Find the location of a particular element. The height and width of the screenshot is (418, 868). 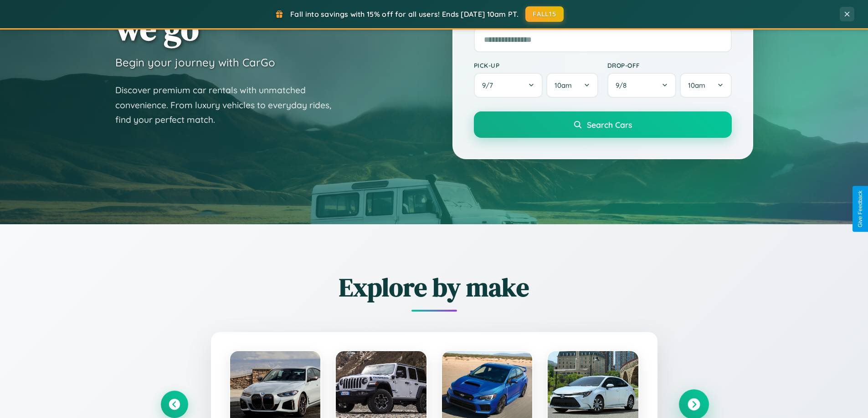

button: Search Cars is located at coordinates (603, 125).